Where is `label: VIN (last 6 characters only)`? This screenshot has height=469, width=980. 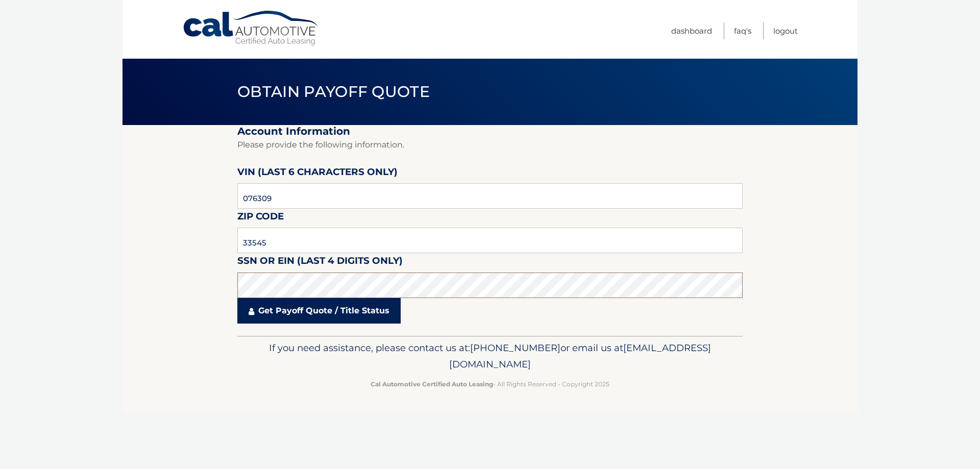
label: VIN (last 6 characters only) is located at coordinates (318, 173).